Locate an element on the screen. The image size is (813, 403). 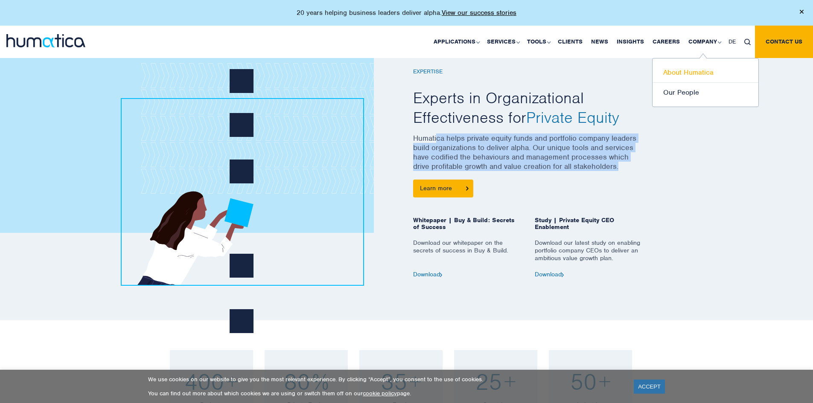
a: Applications is located at coordinates (456, 42).